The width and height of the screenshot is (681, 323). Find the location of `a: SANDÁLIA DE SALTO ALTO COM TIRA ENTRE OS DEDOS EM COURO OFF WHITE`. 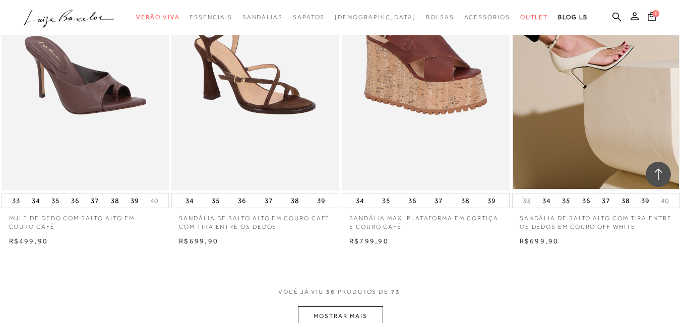

a: SANDÁLIA DE SALTO ALTO COM TIRA ENTRE OS DEDOS EM COURO OFF WHITE is located at coordinates (595, 220).